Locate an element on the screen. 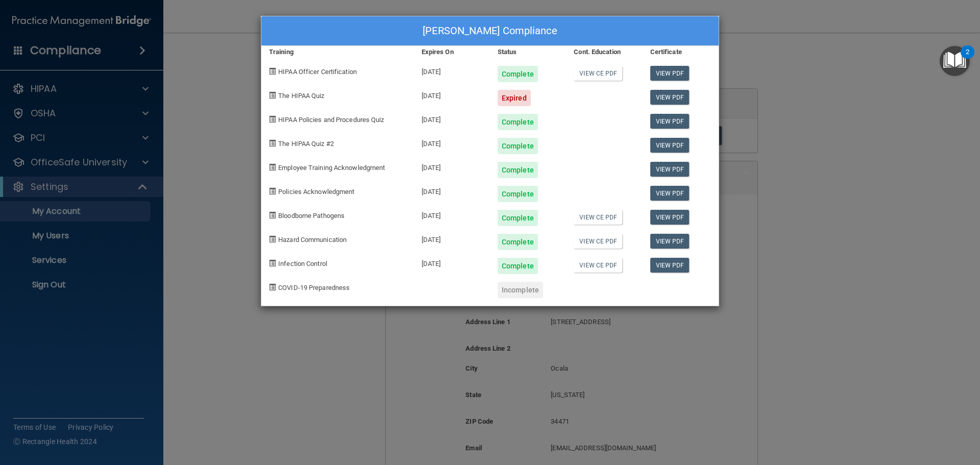 The width and height of the screenshot is (980, 465). span: Policies Acknowledgment is located at coordinates (316, 191).